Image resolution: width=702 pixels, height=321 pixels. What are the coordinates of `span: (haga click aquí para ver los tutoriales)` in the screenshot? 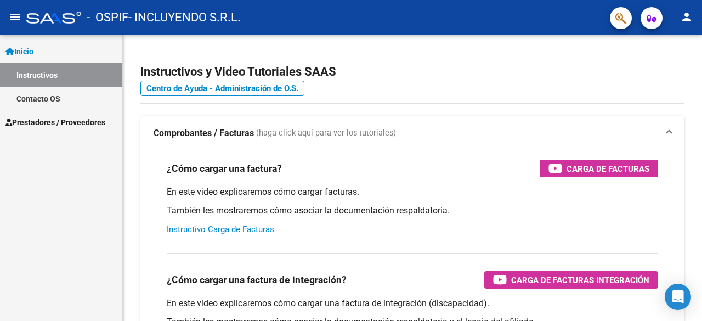 It's located at (326, 133).